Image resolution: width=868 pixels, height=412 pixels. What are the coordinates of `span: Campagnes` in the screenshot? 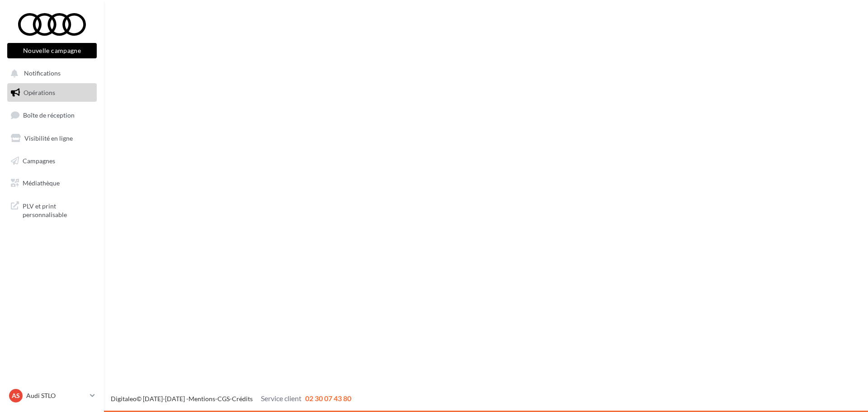 It's located at (39, 161).